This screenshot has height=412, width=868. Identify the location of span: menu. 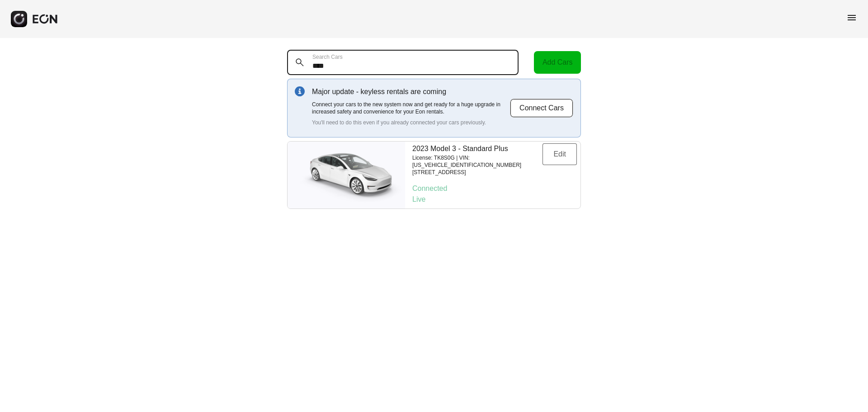
(852, 17).